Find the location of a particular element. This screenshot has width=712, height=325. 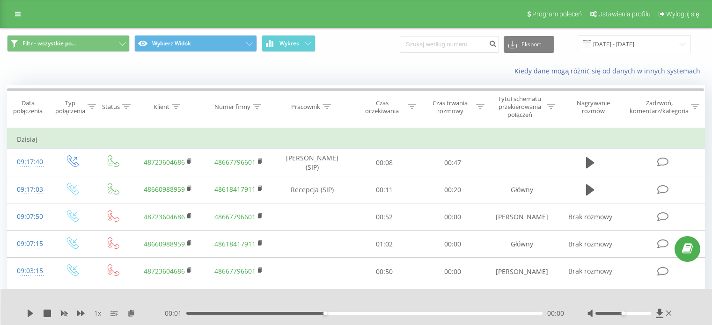

font: Wykres is located at coordinates (289, 43).